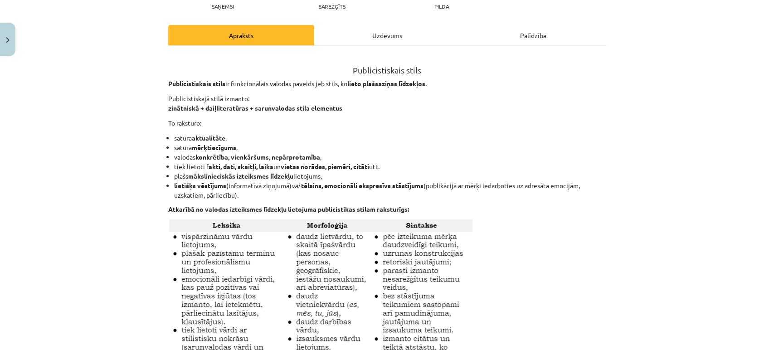 Image resolution: width=774 pixels, height=350 pixels. I want to click on li: (informatīvā ziņojumā) (publikācijā ar mērķi iedarboties uz adresāta emocijām, uzskatiem, pārliec..., so click(390, 190).